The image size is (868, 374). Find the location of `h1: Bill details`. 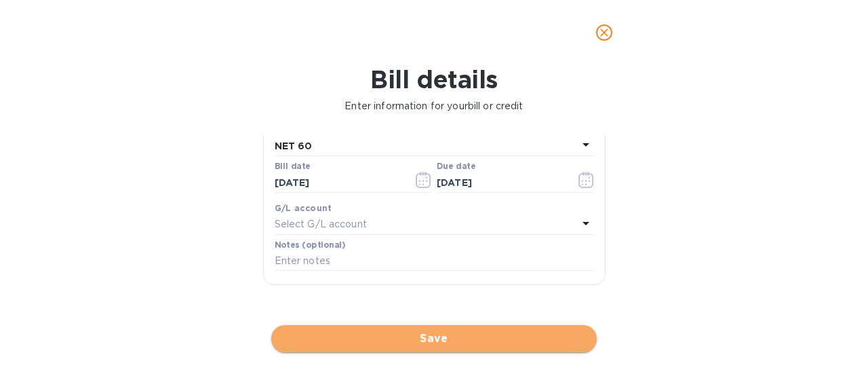

h1: Bill details is located at coordinates (434, 80).